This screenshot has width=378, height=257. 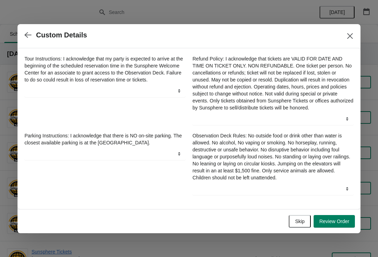 I want to click on label: Refund Policy: I acknowledge that tickets are VALID FOR DATE AND TIME ON TICKET ONLY. NON REFUNDA..., so click(x=273, y=83).